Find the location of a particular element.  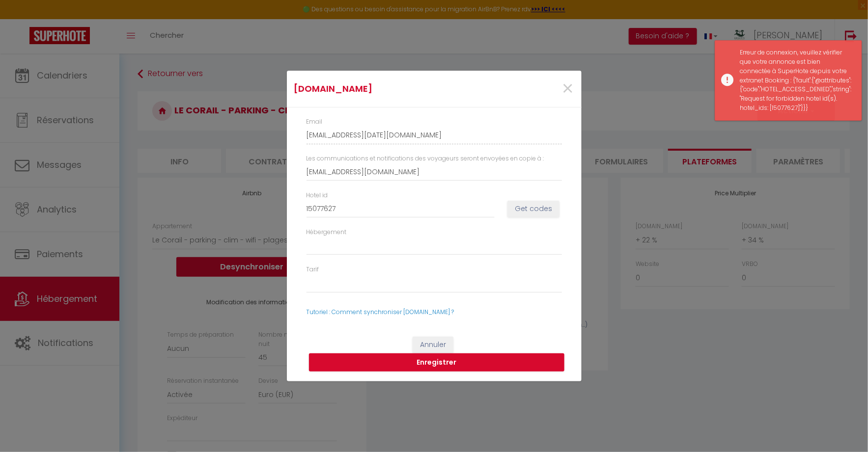

button: Annuler is located at coordinates (432, 345).